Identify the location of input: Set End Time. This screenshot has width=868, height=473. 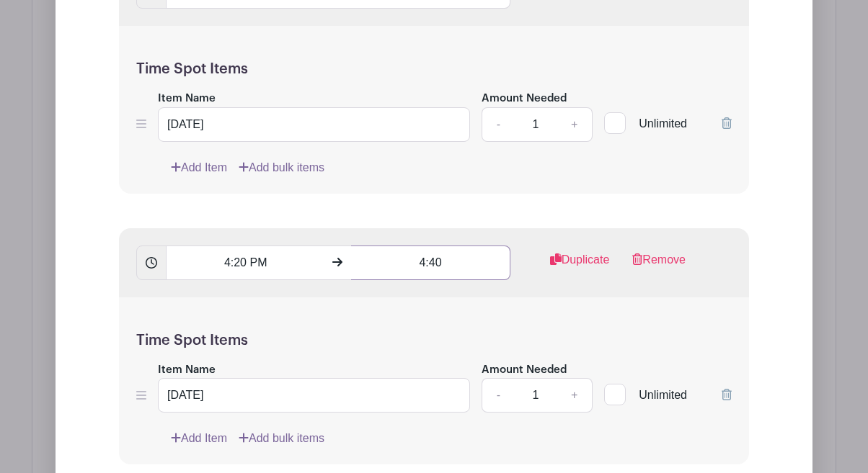
(430, 263).